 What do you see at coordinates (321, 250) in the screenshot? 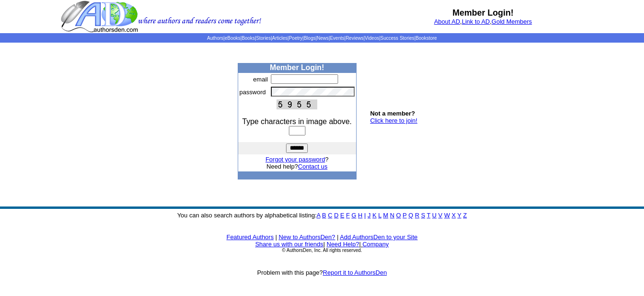
I see `font: © AuthorsDen, Inc. All rights reserved.` at bounding box center [321, 250].